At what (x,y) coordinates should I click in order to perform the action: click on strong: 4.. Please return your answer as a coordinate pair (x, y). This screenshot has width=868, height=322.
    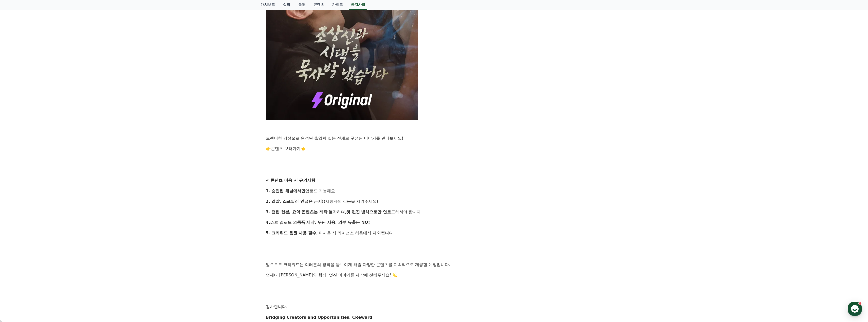
    Looking at the image, I should click on (268, 222).